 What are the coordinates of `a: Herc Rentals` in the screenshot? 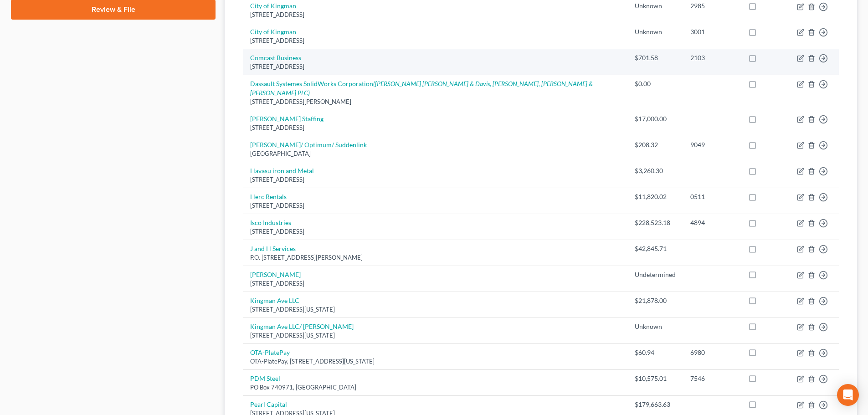 It's located at (268, 196).